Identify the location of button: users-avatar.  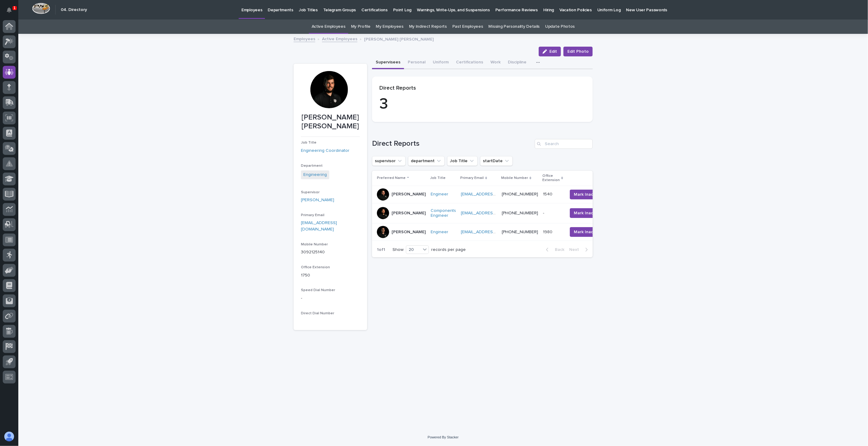
(9, 437).